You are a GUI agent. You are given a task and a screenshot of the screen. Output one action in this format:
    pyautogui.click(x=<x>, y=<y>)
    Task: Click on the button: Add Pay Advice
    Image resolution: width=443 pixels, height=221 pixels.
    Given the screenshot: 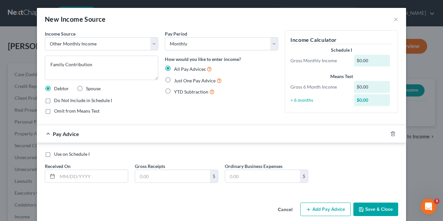 What is the action you would take?
    pyautogui.click(x=325, y=210)
    